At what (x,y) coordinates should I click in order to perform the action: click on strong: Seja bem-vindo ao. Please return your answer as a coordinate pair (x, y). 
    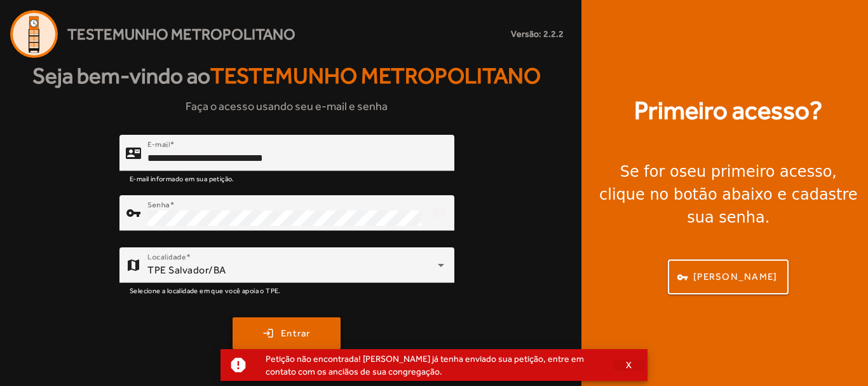
    Looking at the image, I should click on (286, 75).